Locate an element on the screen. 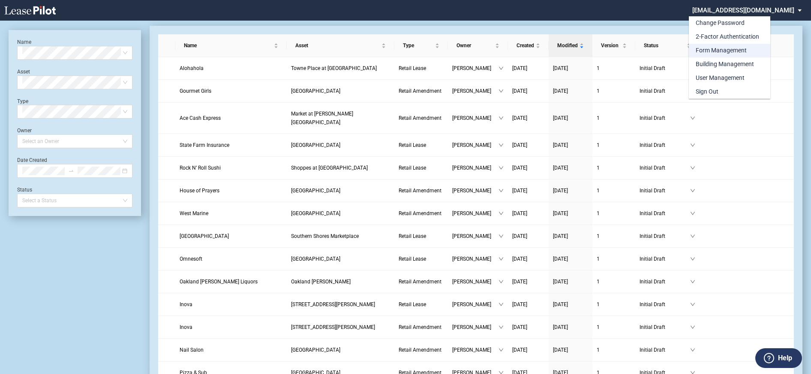 The height and width of the screenshot is (374, 811). div: Form Management is located at coordinates (721, 51).